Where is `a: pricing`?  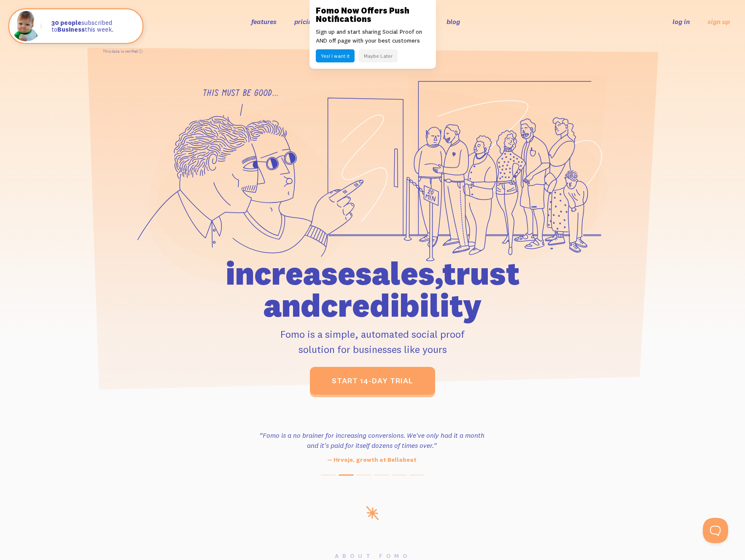 a: pricing is located at coordinates (305, 22).